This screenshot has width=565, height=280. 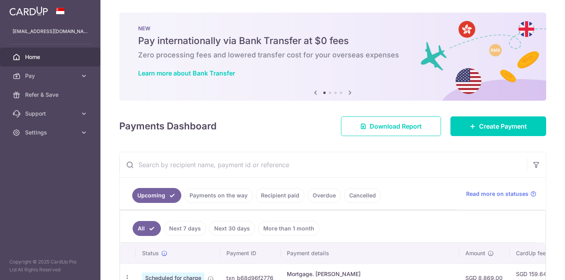 I want to click on span: Download Report, so click(x=396, y=126).